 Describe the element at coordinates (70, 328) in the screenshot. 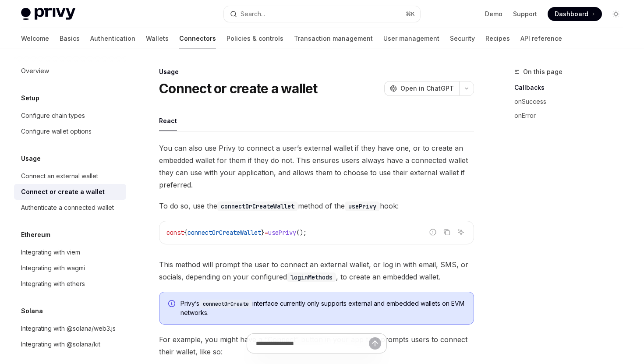

I see `a: Integrating with @solana/web3.js` at that location.